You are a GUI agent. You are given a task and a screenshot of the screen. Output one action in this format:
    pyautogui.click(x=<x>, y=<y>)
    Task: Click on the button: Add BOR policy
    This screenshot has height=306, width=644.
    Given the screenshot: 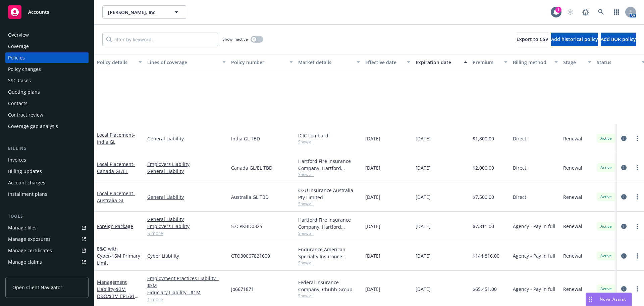 What is the action you would take?
    pyautogui.click(x=618, y=40)
    